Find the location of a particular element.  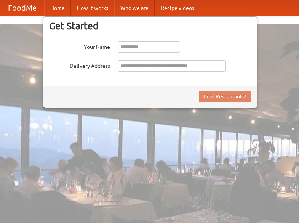

a: FoodMe is located at coordinates (22, 8).